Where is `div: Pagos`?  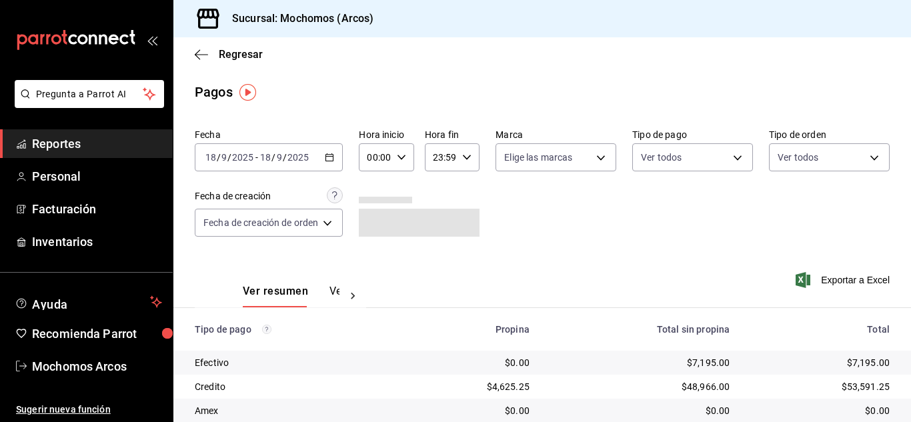 div: Pagos is located at coordinates (213, 92).